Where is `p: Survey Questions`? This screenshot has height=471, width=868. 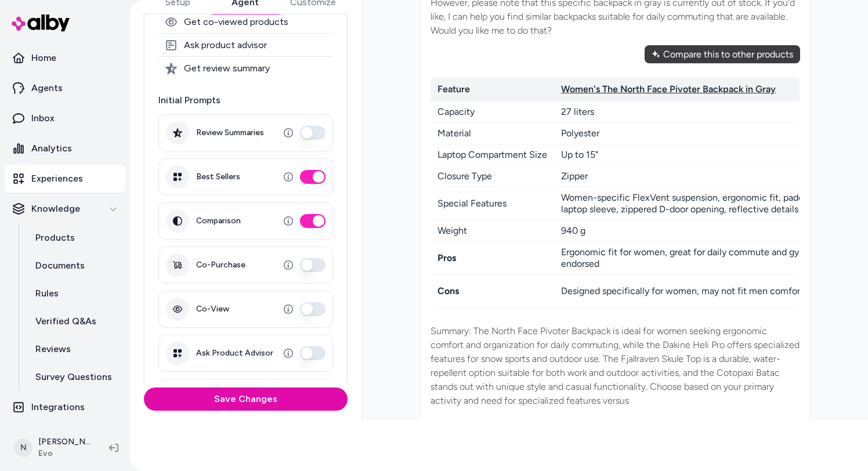
p: Survey Questions is located at coordinates (74, 377).